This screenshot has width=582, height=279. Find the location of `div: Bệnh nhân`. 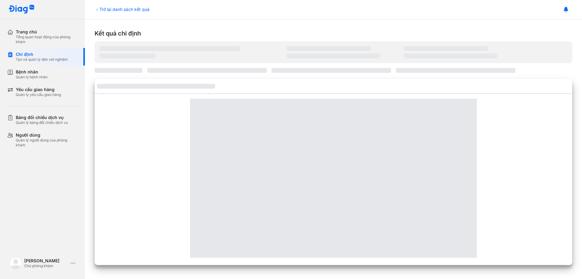

div: Bệnh nhân is located at coordinates (32, 72).